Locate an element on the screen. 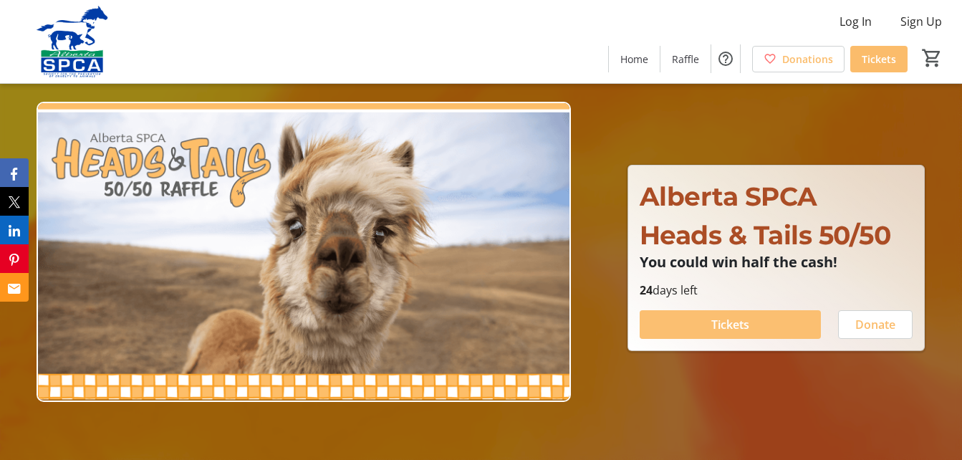 The height and width of the screenshot is (460, 962). span: Raffle is located at coordinates (685, 59).